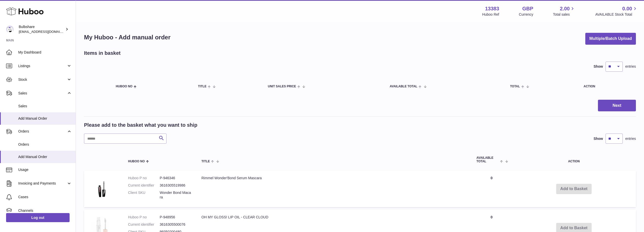  I want to click on button: Multiple/Batch Upload, so click(611, 38).